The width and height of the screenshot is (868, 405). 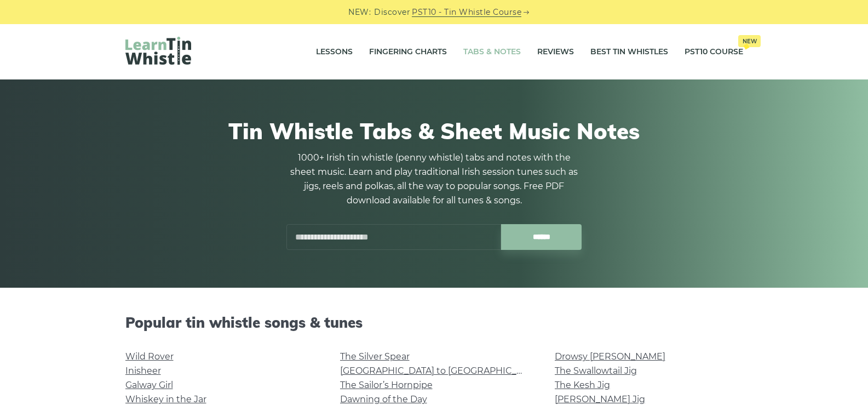 What do you see at coordinates (166, 399) in the screenshot?
I see `a: Whiskey in the Jar` at bounding box center [166, 399].